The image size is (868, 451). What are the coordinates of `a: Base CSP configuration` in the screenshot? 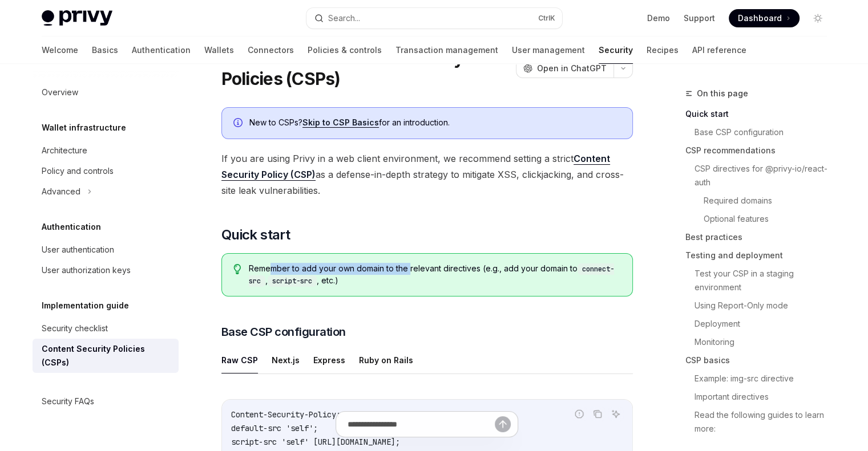 It's located at (766, 132).